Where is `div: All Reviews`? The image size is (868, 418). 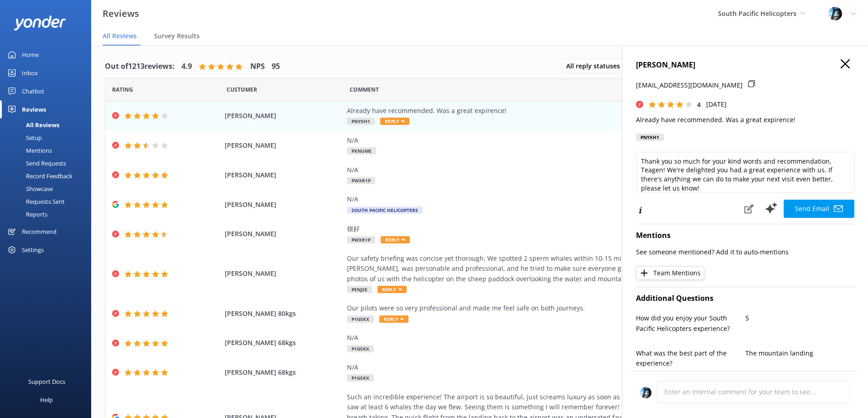 div: All Reviews is located at coordinates (32, 125).